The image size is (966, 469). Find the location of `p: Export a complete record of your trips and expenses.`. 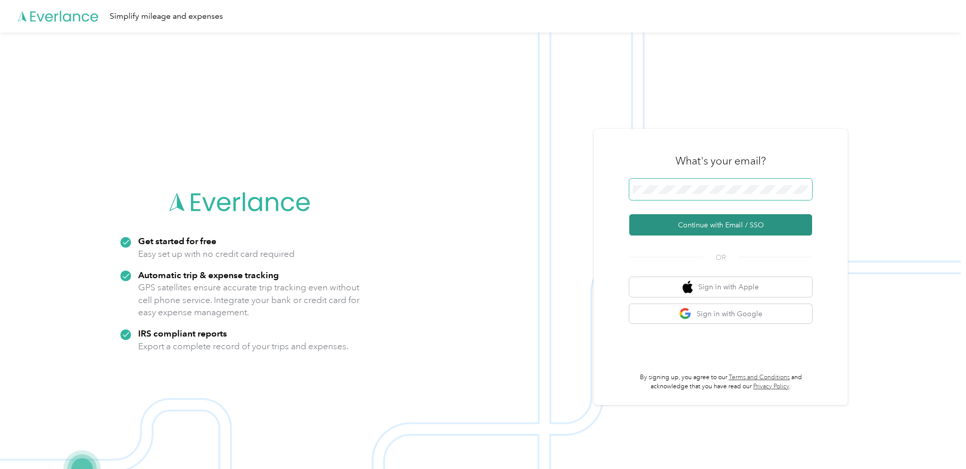

p: Export a complete record of your trips and expenses. is located at coordinates (243, 346).